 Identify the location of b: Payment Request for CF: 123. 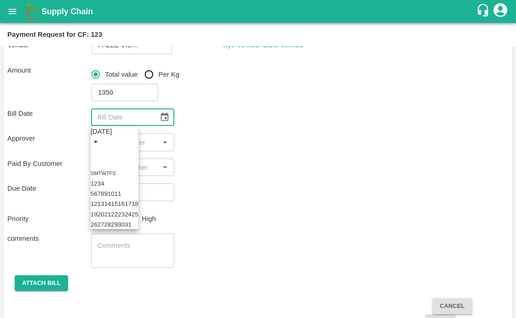
(55, 35).